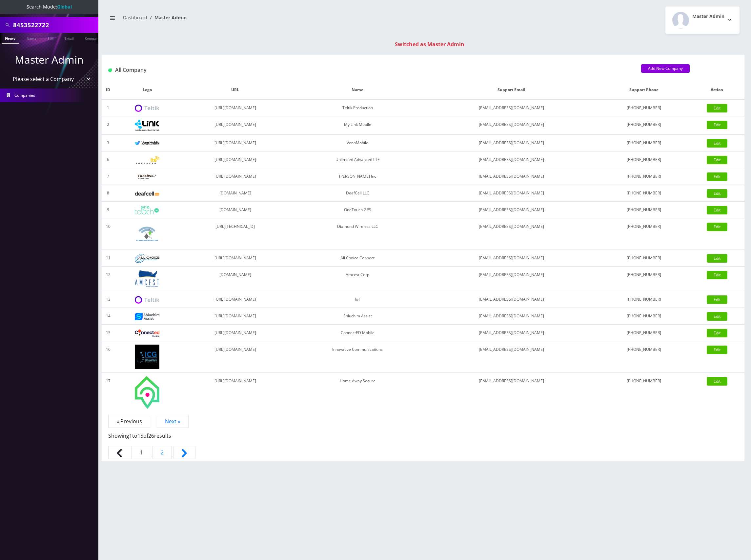 This screenshot has height=560, width=751. What do you see at coordinates (51, 38) in the screenshot?
I see `a: SIM` at bounding box center [51, 38].